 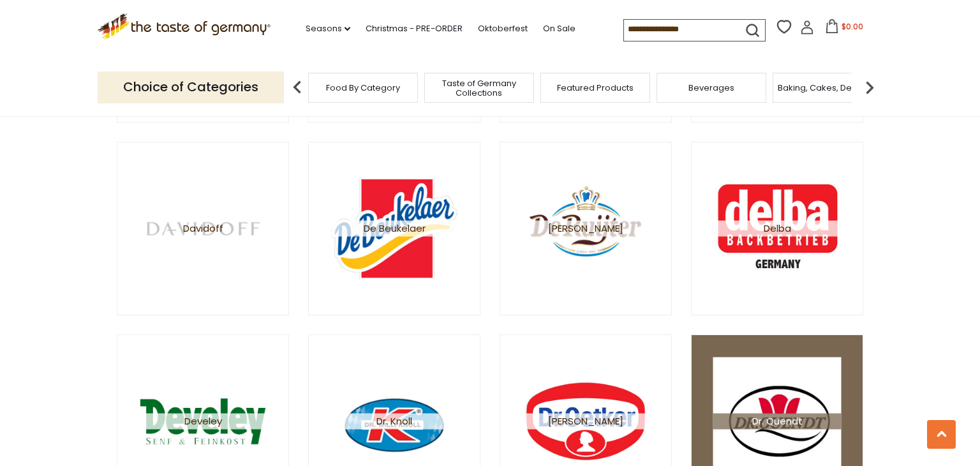 I want to click on span: Beverages, so click(x=711, y=87).